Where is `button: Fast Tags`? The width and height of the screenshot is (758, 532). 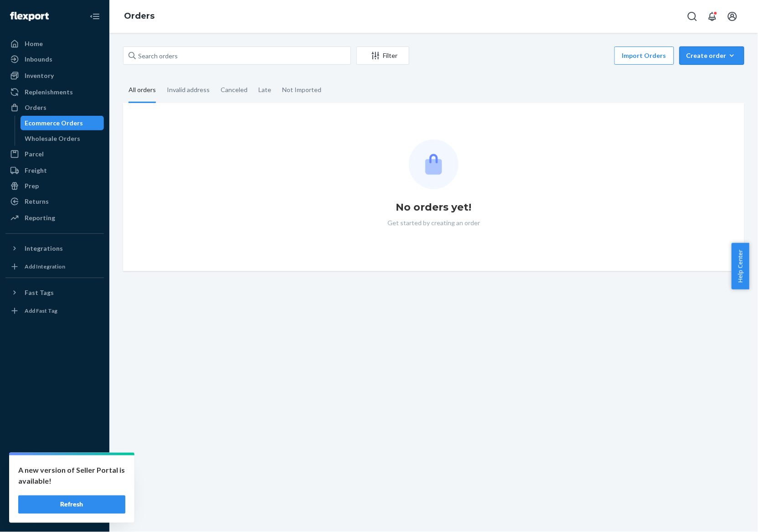
button: Fast Tags is located at coordinates (55, 292).